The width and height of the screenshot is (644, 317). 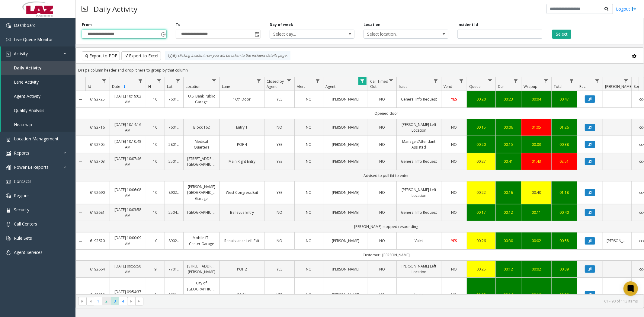 What do you see at coordinates (318, 81) in the screenshot?
I see `a: Alert Filter Menu` at bounding box center [318, 81].